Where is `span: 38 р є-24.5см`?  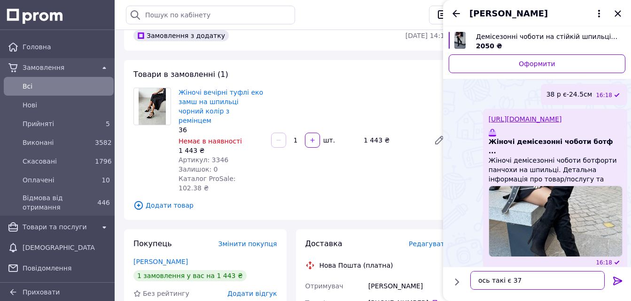 span: 38 р є-24.5см is located at coordinates (569, 94).